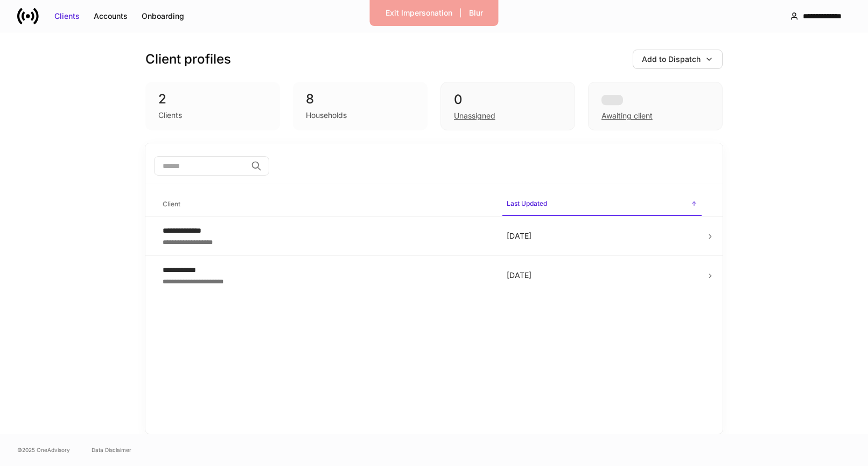 The image size is (868, 466). I want to click on div: 2, so click(213, 99).